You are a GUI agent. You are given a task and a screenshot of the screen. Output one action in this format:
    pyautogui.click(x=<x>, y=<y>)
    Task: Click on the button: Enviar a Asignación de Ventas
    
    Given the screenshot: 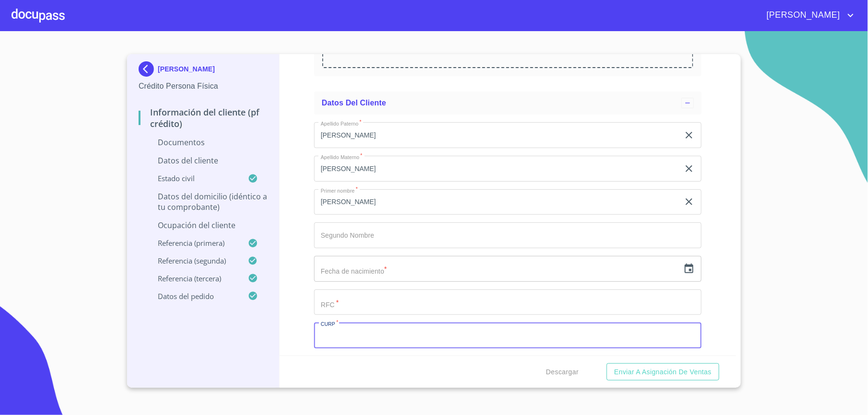 What is the action you would take?
    pyautogui.click(x=663, y=372)
    